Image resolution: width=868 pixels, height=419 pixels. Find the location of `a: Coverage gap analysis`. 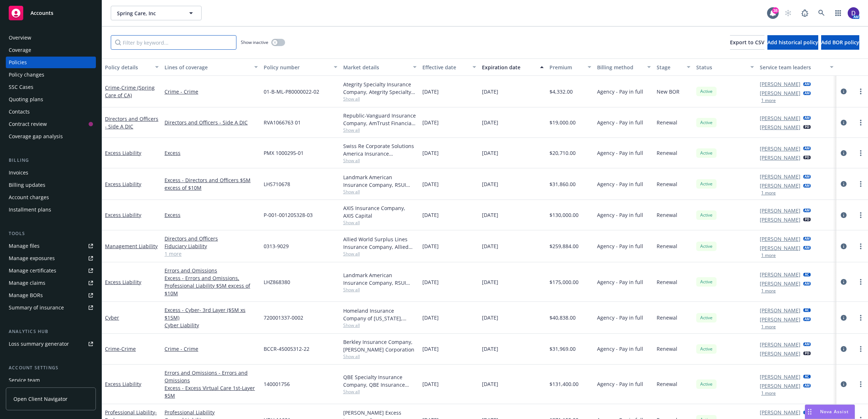

a: Coverage gap analysis is located at coordinates (51, 136).